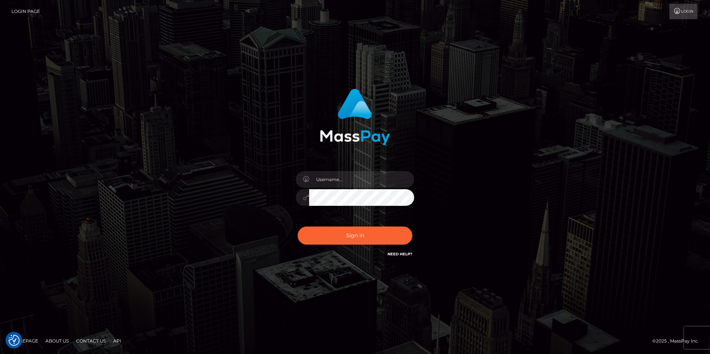 This screenshot has width=710, height=354. What do you see at coordinates (683, 11) in the screenshot?
I see `a: Login` at bounding box center [683, 11].